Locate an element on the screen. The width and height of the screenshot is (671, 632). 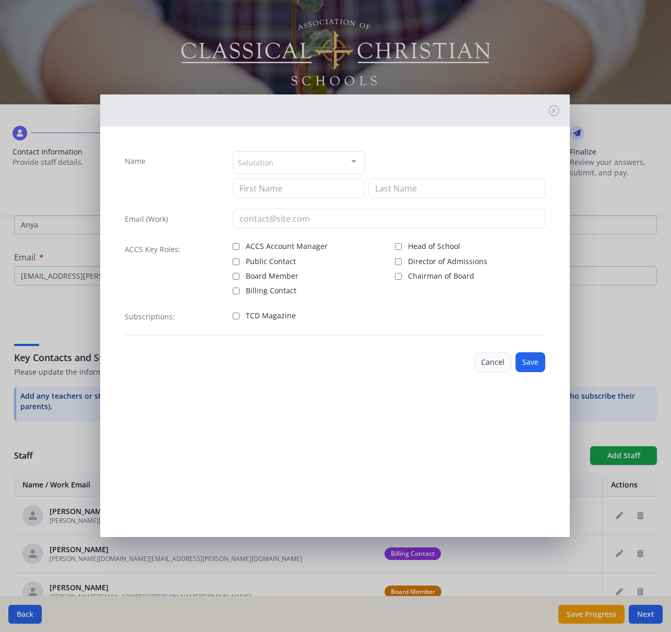
span: ACCS Account Manager is located at coordinates (286, 246).